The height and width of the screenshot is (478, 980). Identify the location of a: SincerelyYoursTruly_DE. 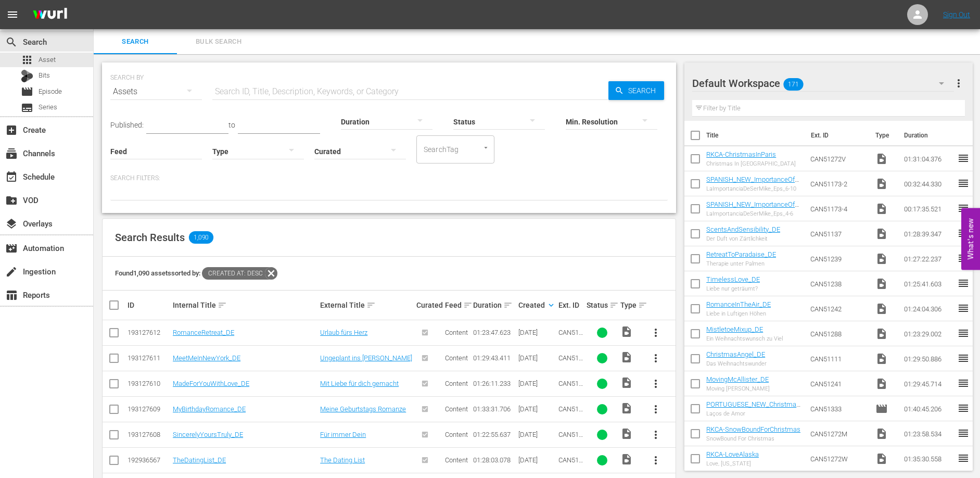
(208, 435).